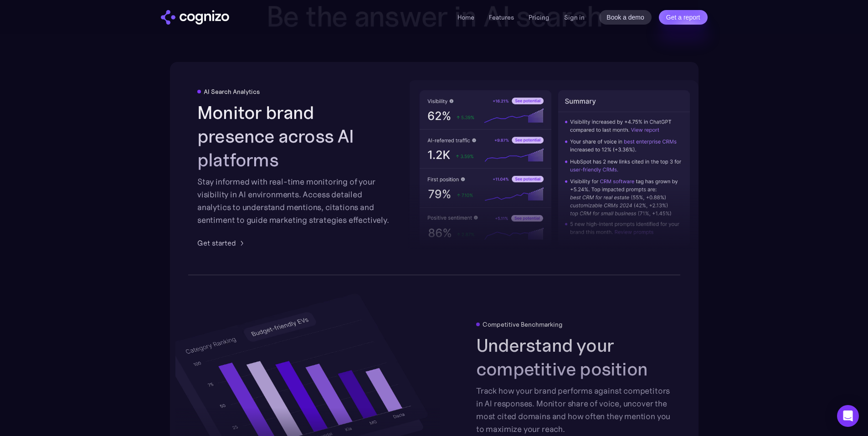  I want to click on div: Open Intercom Messenger, so click(848, 416).